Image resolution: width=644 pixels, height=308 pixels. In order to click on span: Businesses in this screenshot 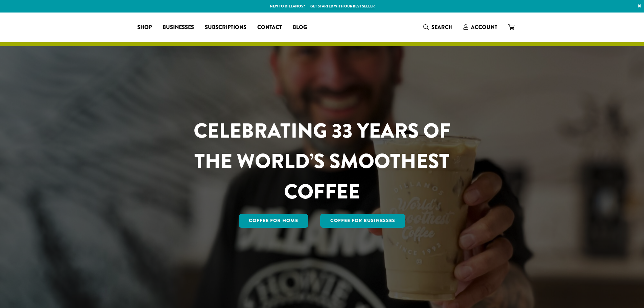, I will do `click(178, 27)`.